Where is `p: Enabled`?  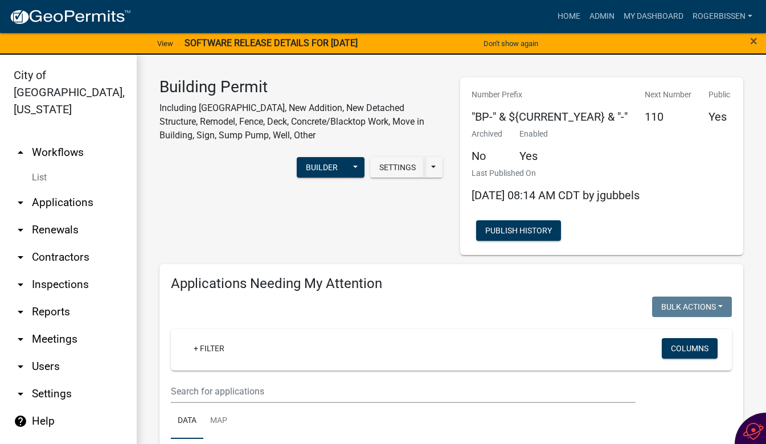 p: Enabled is located at coordinates (534, 134).